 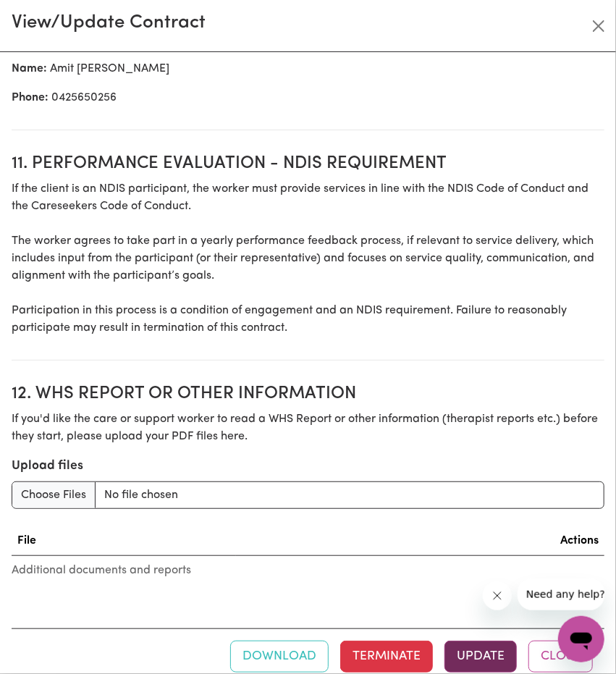 I want to click on h2: 11. Performance evaluation - NDIS requirement, so click(x=307, y=163).